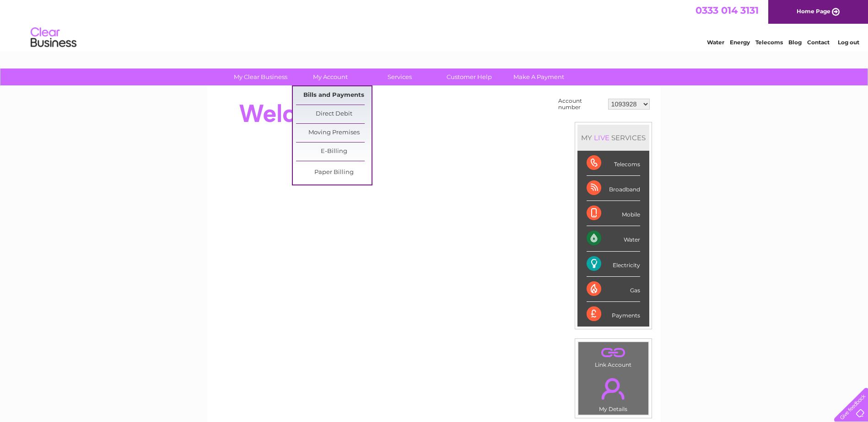 The image size is (868, 422). Describe the element at coordinates (581, 104) in the screenshot. I see `td: Account number` at that location.